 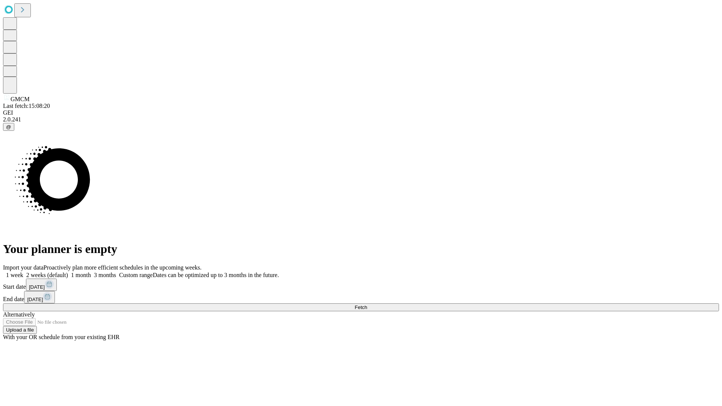 What do you see at coordinates (47, 275) in the screenshot?
I see `span: 2 weeks (default)` at bounding box center [47, 275].